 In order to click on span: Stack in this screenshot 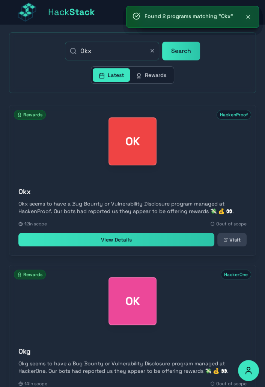, I will do `click(82, 12)`.